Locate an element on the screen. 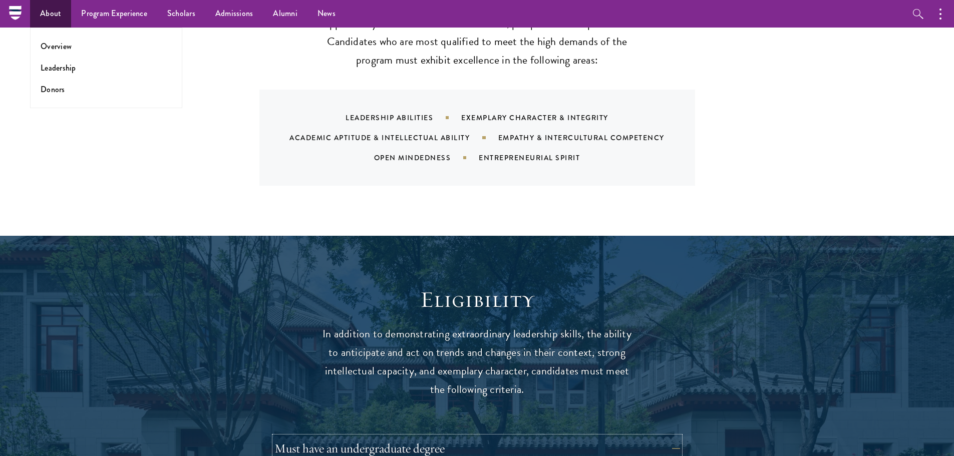 This screenshot has height=456, width=954. div: Leadership Abilities is located at coordinates (403, 118).